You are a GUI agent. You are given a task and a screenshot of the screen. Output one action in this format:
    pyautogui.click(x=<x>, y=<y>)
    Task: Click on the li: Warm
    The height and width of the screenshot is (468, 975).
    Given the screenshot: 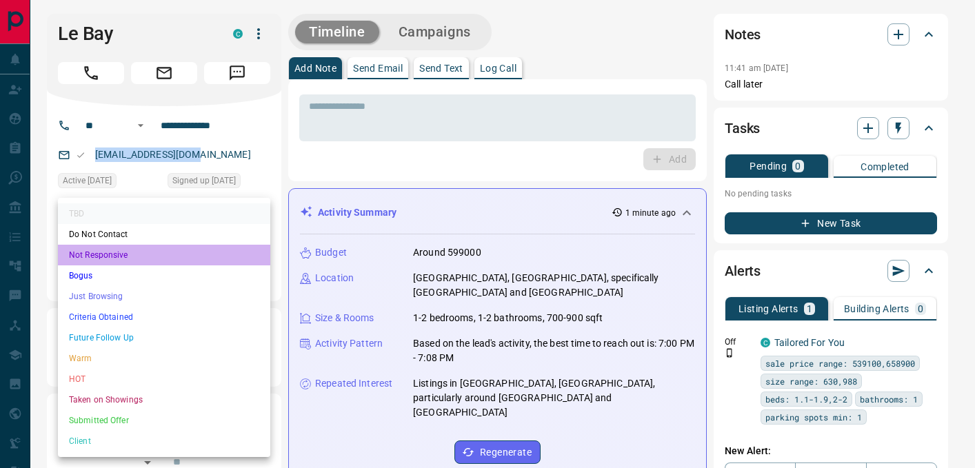 What is the action you would take?
    pyautogui.click(x=164, y=359)
    